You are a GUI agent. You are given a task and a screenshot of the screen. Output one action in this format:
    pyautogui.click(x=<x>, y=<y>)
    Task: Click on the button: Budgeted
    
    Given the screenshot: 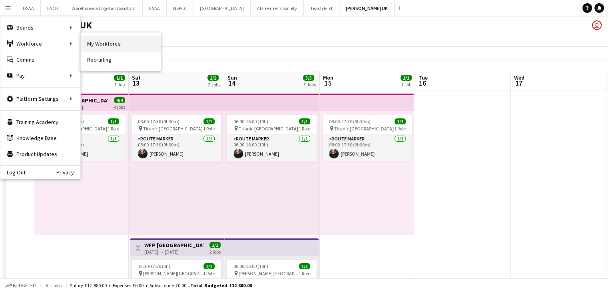 What is the action you would take?
    pyautogui.click(x=20, y=286)
    